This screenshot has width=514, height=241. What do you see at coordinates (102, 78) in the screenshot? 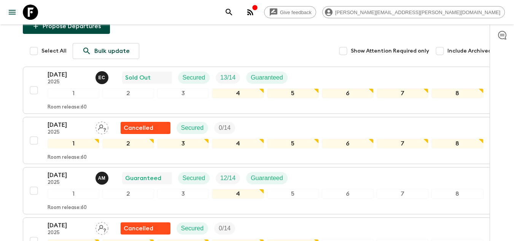
I see `p: E C` at bounding box center [102, 78].